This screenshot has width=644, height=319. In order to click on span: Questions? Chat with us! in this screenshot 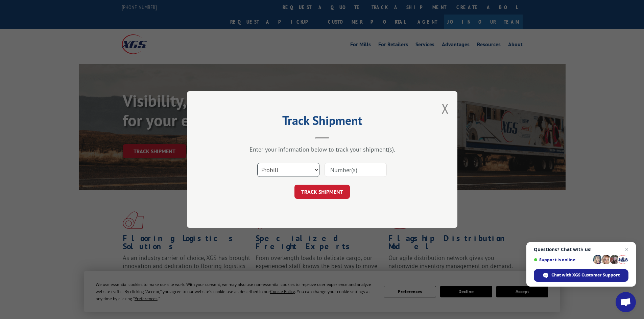, I will do `click(581, 250)`.